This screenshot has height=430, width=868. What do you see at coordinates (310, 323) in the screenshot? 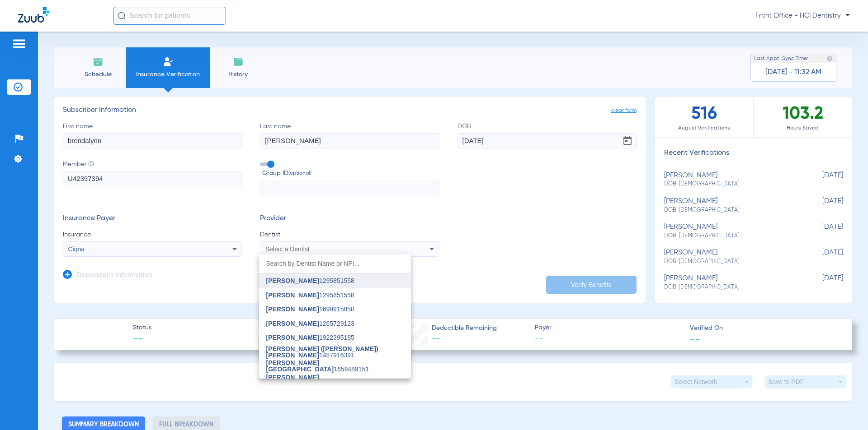
I see `span: 1265729123` at bounding box center [310, 323].